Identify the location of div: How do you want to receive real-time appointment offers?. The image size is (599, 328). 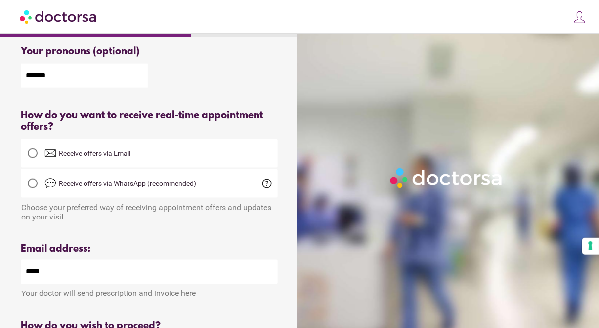
(149, 121).